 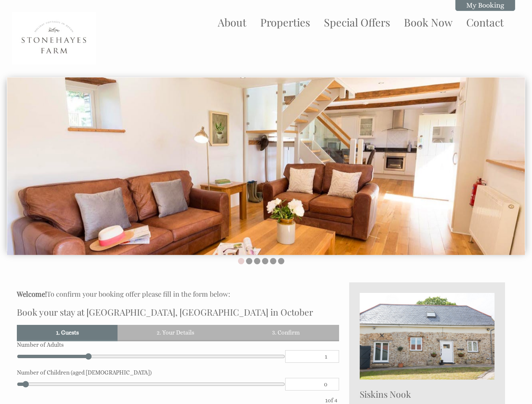 What do you see at coordinates (331, 400) in the screenshot?
I see `div: of 4` at bounding box center [331, 400].